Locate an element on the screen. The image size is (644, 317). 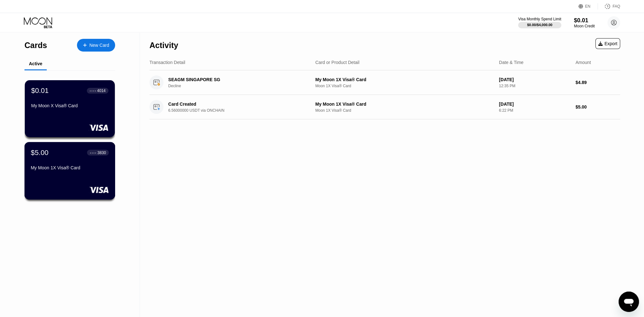
div: 6.56000000 USDT via ONCHAIN is located at coordinates (240, 110).